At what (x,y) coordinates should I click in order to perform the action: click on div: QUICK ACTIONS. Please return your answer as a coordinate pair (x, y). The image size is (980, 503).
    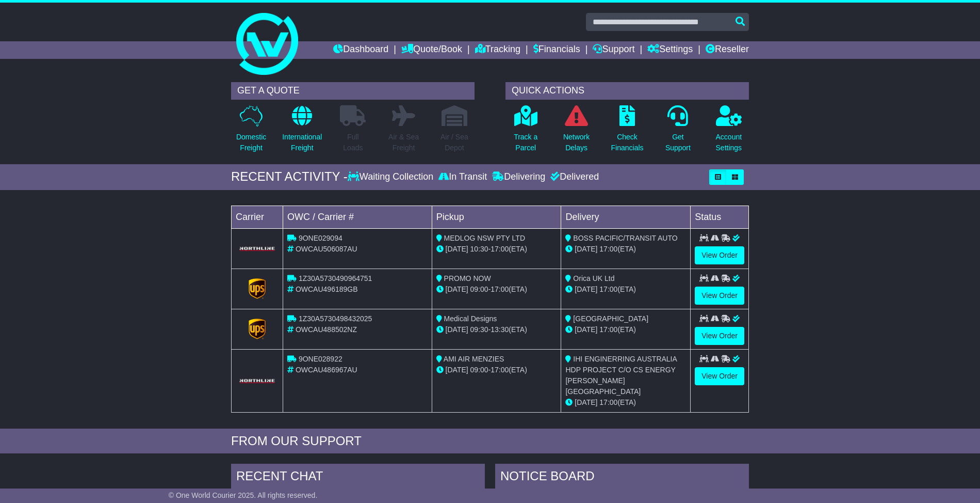
    Looking at the image, I should click on (627, 91).